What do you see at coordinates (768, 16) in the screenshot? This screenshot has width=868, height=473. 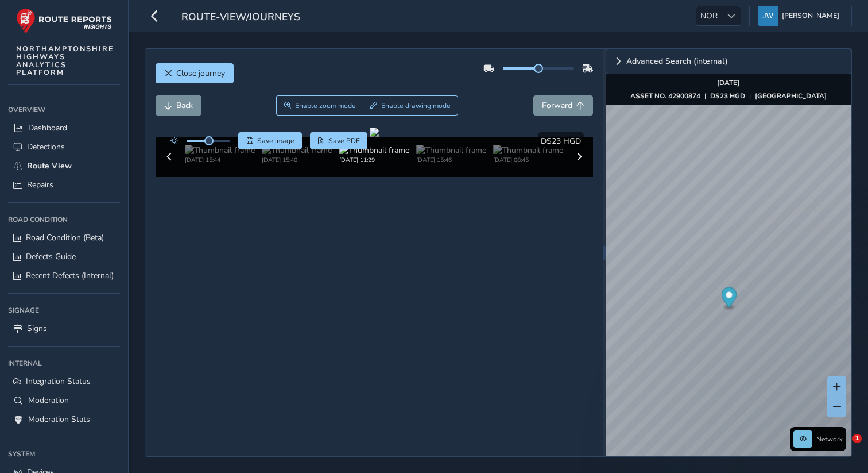 I see `img: diamond-layout` at bounding box center [768, 16].